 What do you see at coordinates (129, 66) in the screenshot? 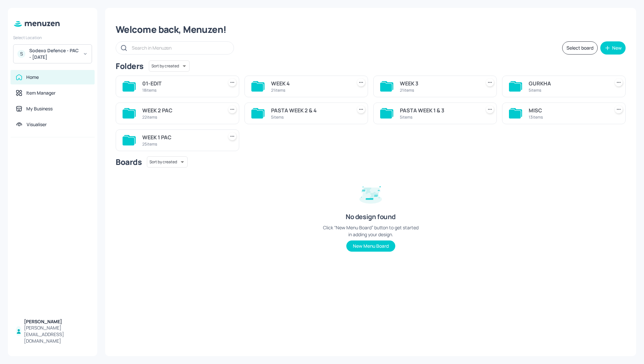
I see `div: Folders` at bounding box center [129, 66].